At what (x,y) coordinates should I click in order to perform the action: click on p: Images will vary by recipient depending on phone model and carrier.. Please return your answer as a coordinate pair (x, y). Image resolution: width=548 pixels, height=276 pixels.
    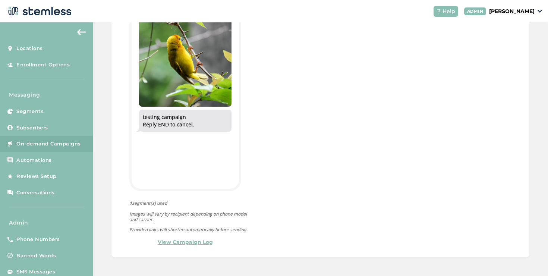
    Looking at the image, I should click on (189, 217).